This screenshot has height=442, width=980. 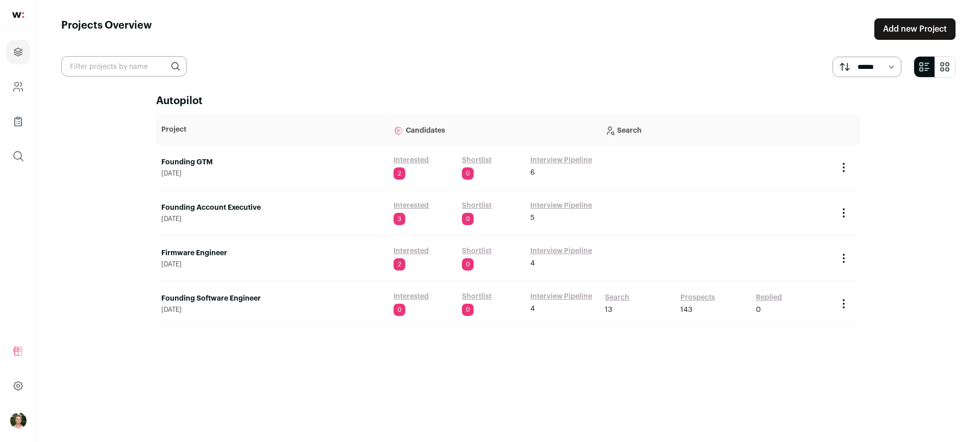 What do you see at coordinates (106, 29) in the screenshot?
I see `h1: Projects Overview` at bounding box center [106, 29].